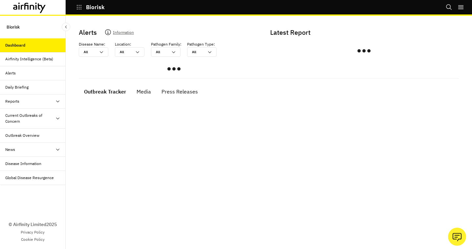  I want to click on p: Pathogen Family :, so click(166, 44).